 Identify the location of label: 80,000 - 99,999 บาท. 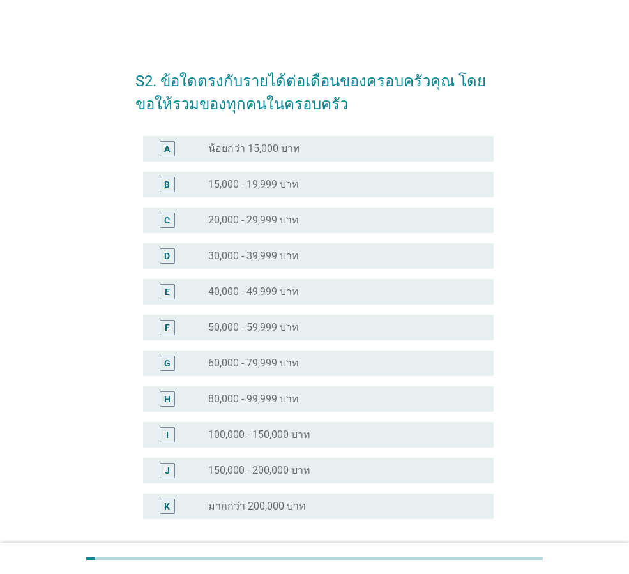
(254, 399).